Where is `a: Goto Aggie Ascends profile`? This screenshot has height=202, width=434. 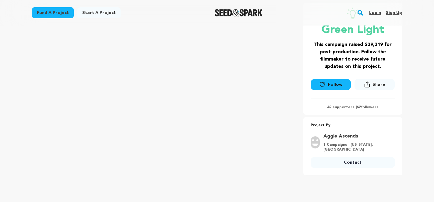
a: Goto Aggie Ascends profile is located at coordinates (358, 137).